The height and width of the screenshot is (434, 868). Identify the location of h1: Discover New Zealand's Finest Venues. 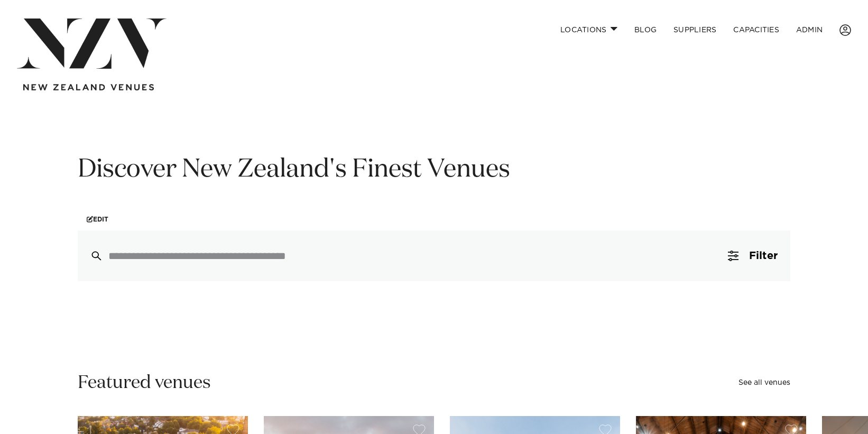
(434, 170).